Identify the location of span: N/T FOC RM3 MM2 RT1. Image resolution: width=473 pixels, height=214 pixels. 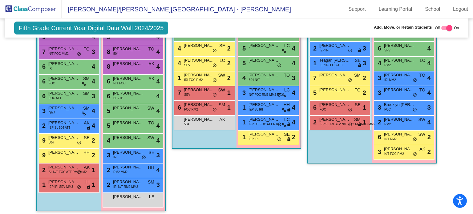
(266, 95).